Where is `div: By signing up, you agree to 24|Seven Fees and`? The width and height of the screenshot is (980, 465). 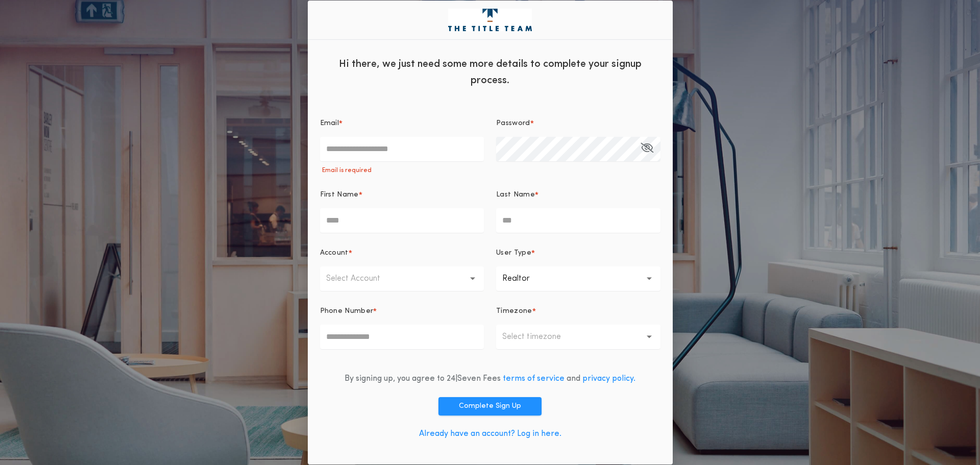
div: By signing up, you agree to 24|Seven Fees and is located at coordinates (490, 379).